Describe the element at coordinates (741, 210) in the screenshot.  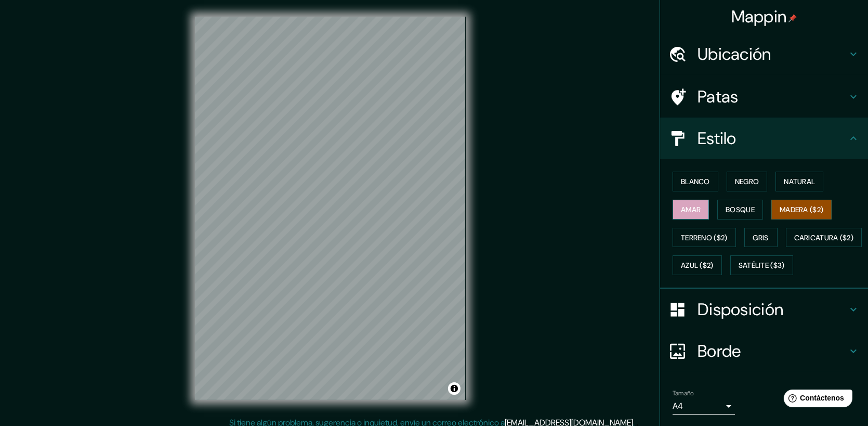
I see `font: Bosque` at that location.